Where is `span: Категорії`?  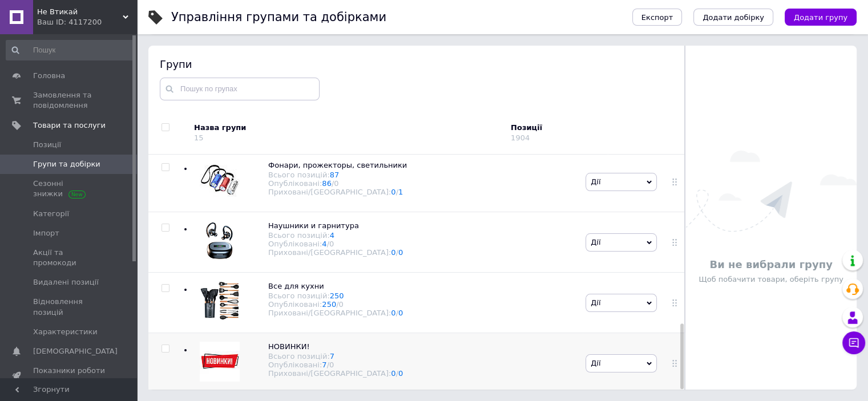 span: Категорії is located at coordinates (51, 214).